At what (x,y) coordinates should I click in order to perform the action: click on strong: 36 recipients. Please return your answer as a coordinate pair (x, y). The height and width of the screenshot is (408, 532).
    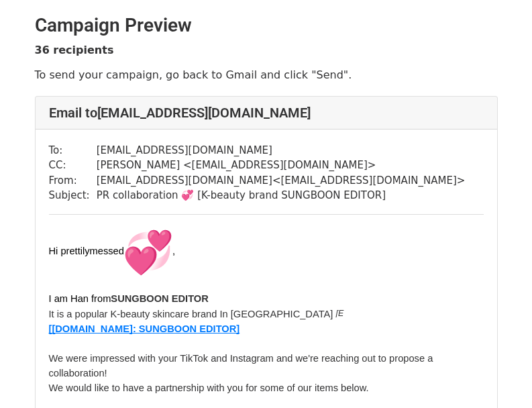
    Looking at the image, I should click on (75, 50).